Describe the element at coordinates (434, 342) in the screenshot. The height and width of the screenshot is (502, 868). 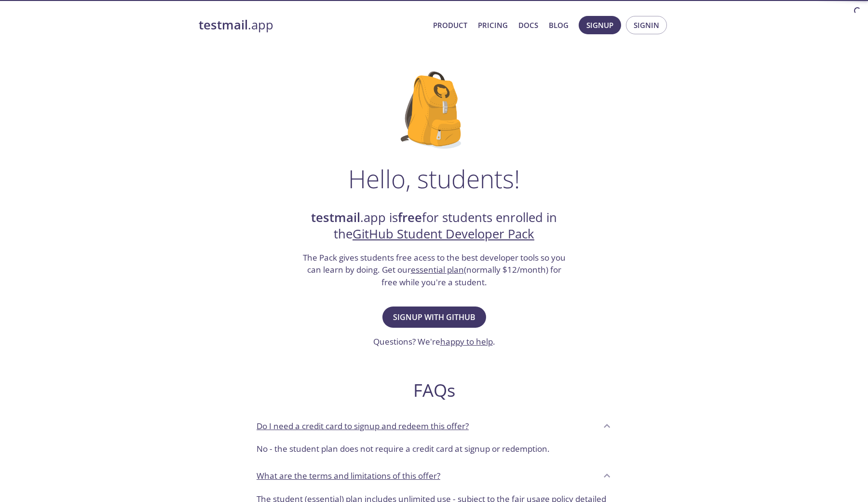
I see `h3: Questions? We're .` at that location.